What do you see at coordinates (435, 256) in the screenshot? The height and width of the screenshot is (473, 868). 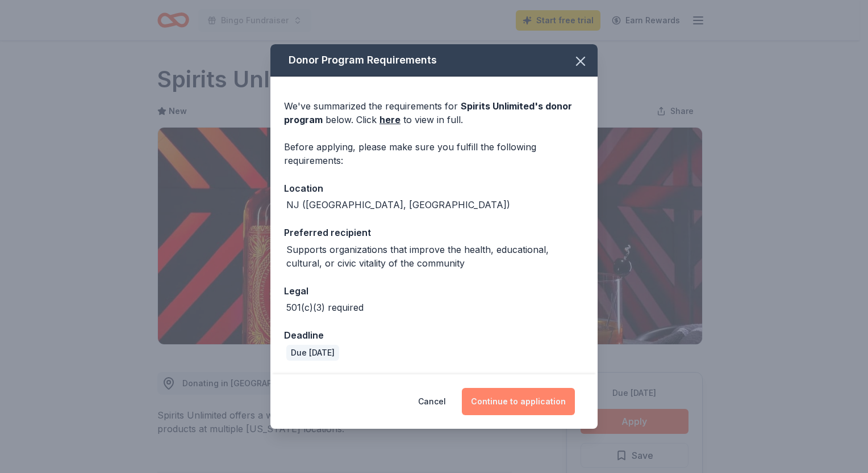 I see `div: Supports organizations that improve the health, educational, cultural, or civic vitality of the c...` at bounding box center [435, 256].